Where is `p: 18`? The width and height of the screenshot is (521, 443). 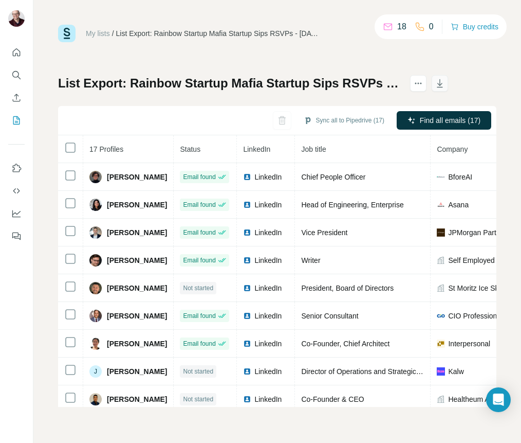
p: 18 is located at coordinates (402, 27).